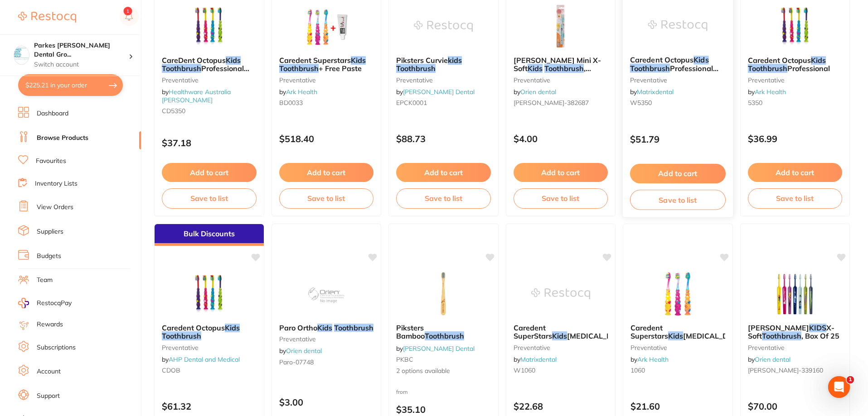 This screenshot has width=868, height=416. Describe the element at coordinates (677, 139) in the screenshot. I see `p: $51.79` at that location.